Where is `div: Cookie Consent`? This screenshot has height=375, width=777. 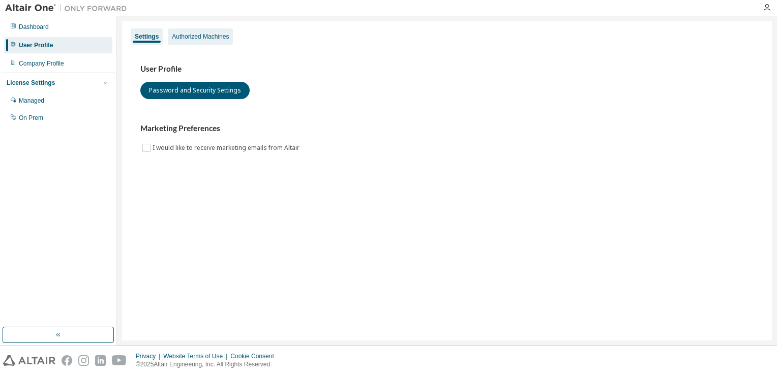
div: Cookie Consent is located at coordinates (255, 357).